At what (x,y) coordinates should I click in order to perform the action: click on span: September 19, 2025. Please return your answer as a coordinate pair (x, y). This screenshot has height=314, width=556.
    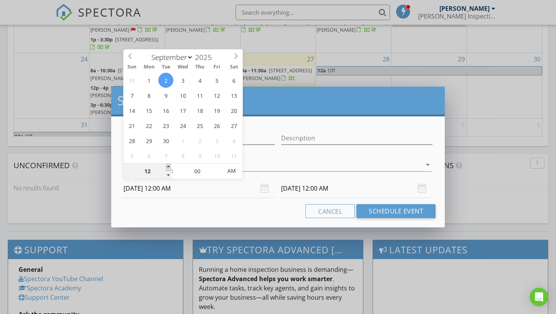
    Looking at the image, I should click on (217, 110).